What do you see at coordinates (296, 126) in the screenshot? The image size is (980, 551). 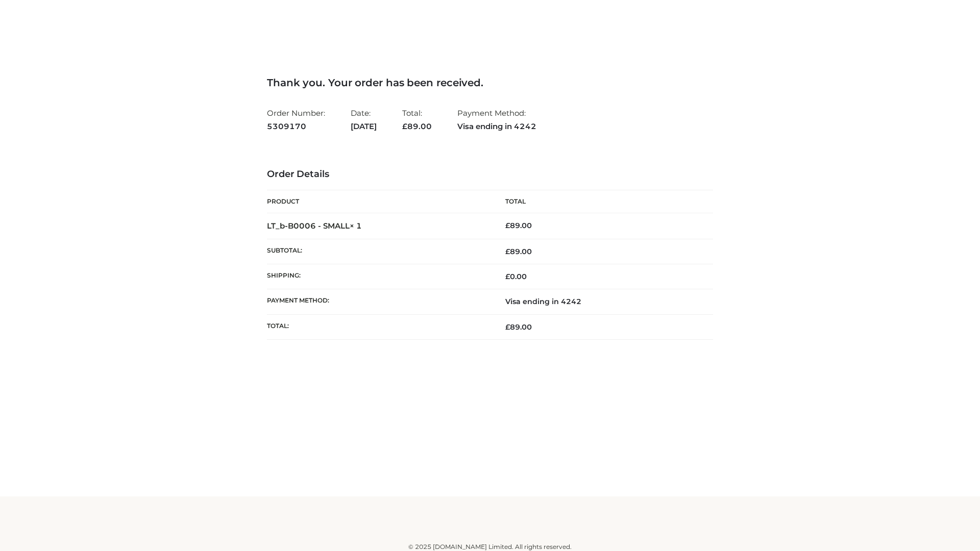 I see `strong: 5309170` at bounding box center [296, 126].